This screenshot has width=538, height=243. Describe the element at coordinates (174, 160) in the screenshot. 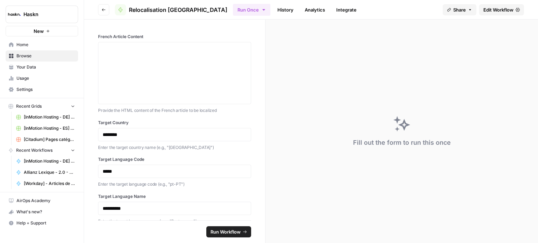

I see `label: Target Language Code` at that location.